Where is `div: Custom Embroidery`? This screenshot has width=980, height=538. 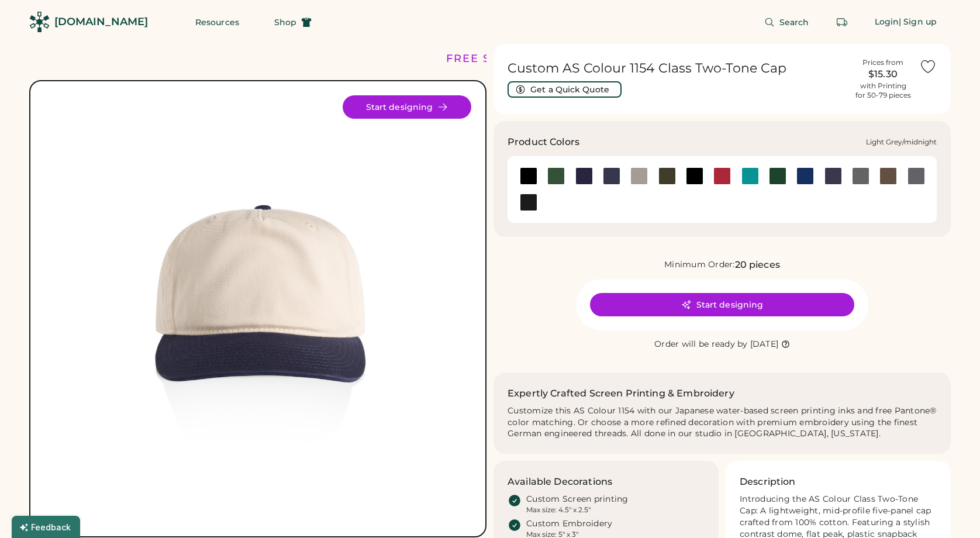 div: Custom Embroidery is located at coordinates (569, 524).